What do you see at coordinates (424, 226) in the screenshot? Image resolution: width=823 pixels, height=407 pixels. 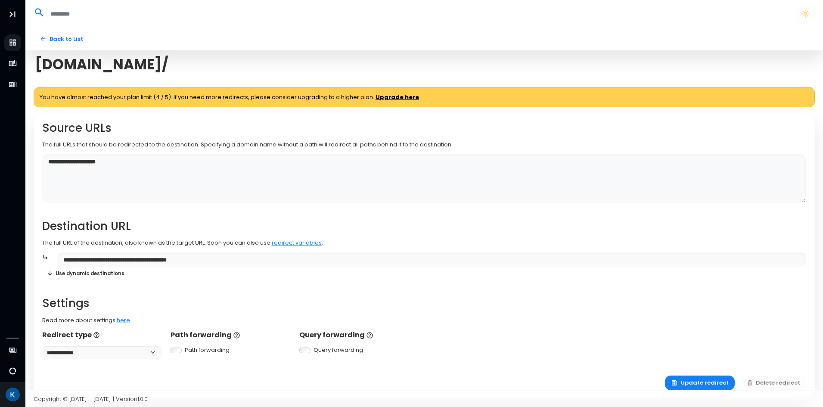 I see `h2: Destination URL` at bounding box center [424, 226].